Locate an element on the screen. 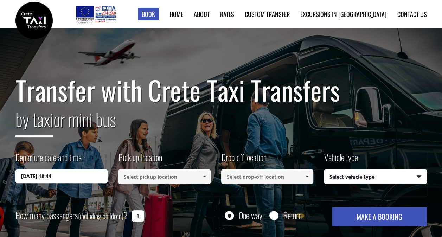  label: How many passengers ? is located at coordinates (71, 215).